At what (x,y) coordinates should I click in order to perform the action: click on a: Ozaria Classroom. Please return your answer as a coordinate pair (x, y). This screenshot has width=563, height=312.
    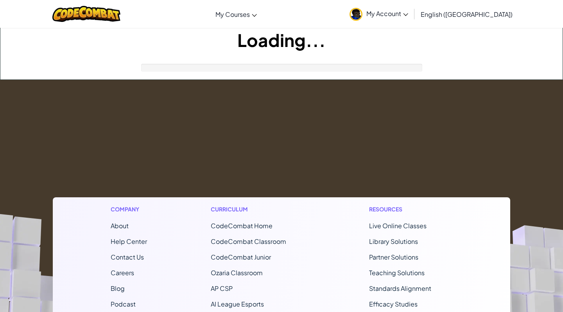
    Looking at the image, I should click on (237, 272).